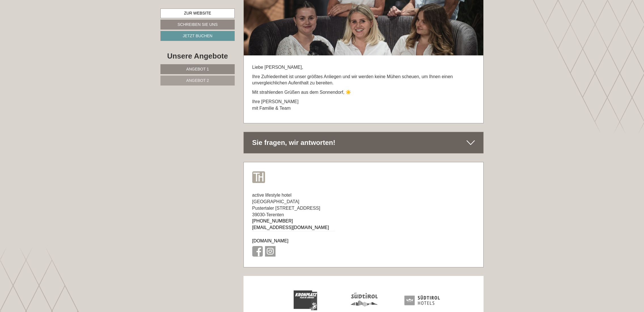  What do you see at coordinates (259, 214) in the screenshot?
I see `span: 39030` at bounding box center [259, 214].